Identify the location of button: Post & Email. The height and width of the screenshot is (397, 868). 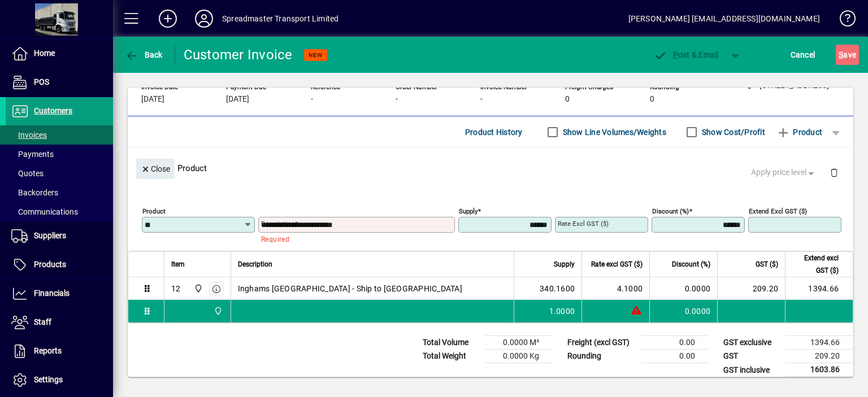
(686, 54).